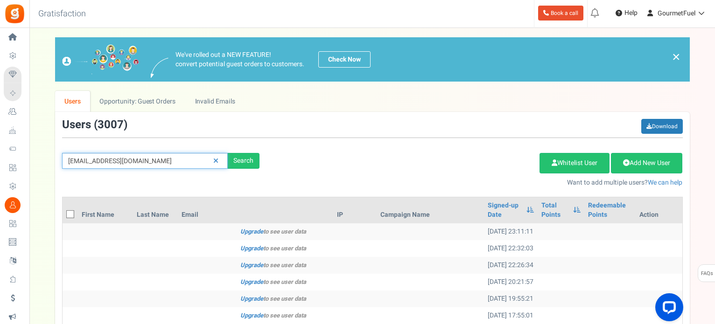  I want to click on span: 3007, so click(111, 125).